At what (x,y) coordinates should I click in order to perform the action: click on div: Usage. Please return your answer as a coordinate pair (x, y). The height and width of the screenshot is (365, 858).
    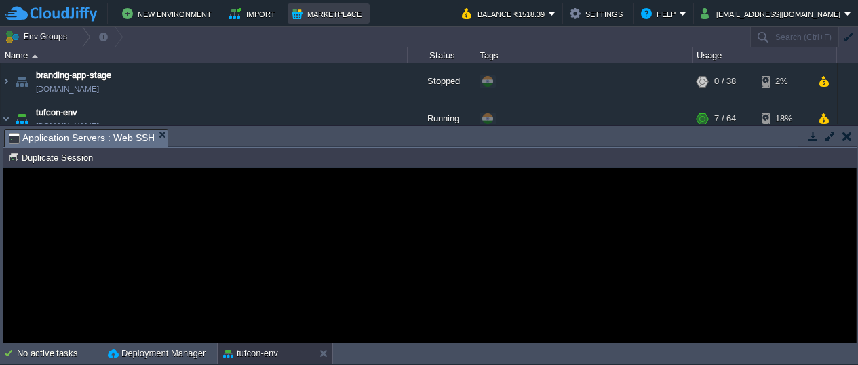
    Looking at the image, I should click on (765, 55).